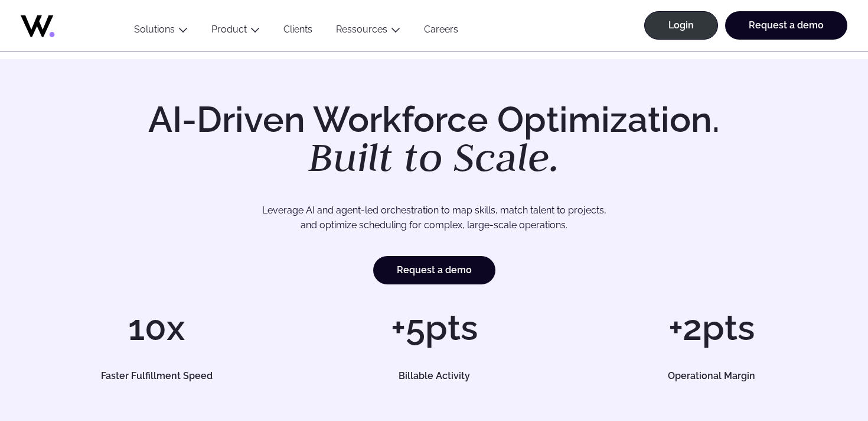 The height and width of the screenshot is (421, 868). Describe the element at coordinates (681, 25) in the screenshot. I see `a: Login` at that location.